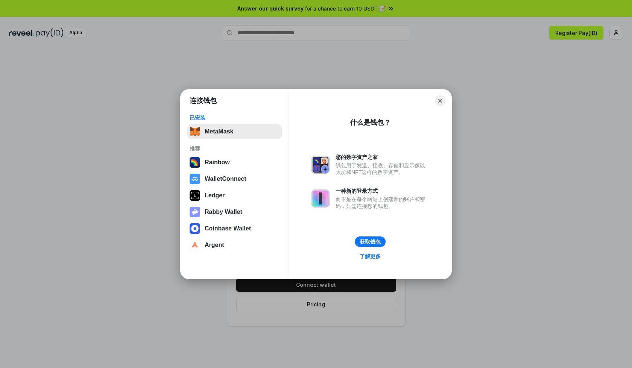 The image size is (632, 368). I want to click on button: MetaMask, so click(234, 132).